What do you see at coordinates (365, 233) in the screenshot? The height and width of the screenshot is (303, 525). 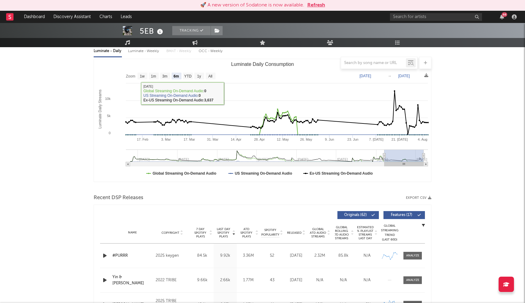 I see `span: Estimated % Playlist Streams Last Day` at bounding box center [365, 233].